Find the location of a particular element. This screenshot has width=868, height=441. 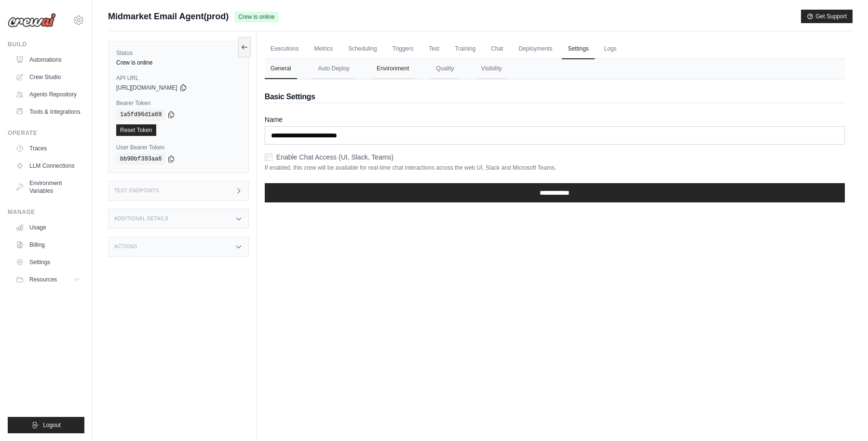

a: Test is located at coordinates (434, 50).